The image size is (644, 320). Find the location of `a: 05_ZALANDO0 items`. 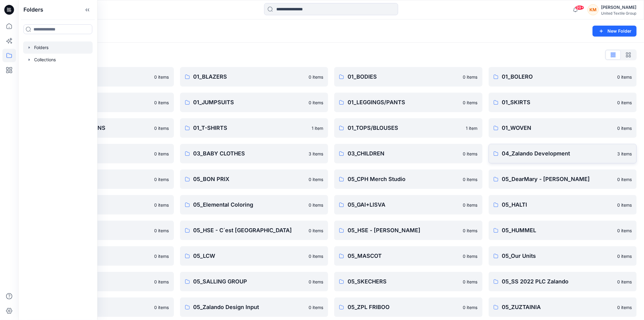

a: 05_ZALANDO0 items is located at coordinates (100, 307).